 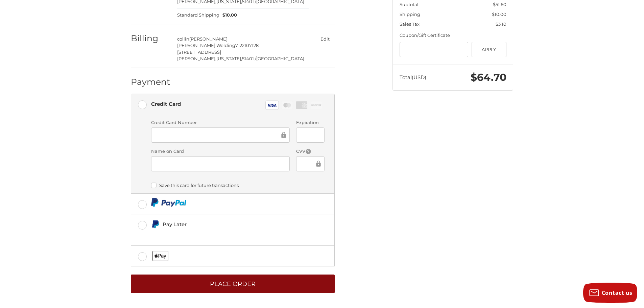 What do you see at coordinates (617, 292) in the screenshot?
I see `span: Contact us` at bounding box center [617, 292].